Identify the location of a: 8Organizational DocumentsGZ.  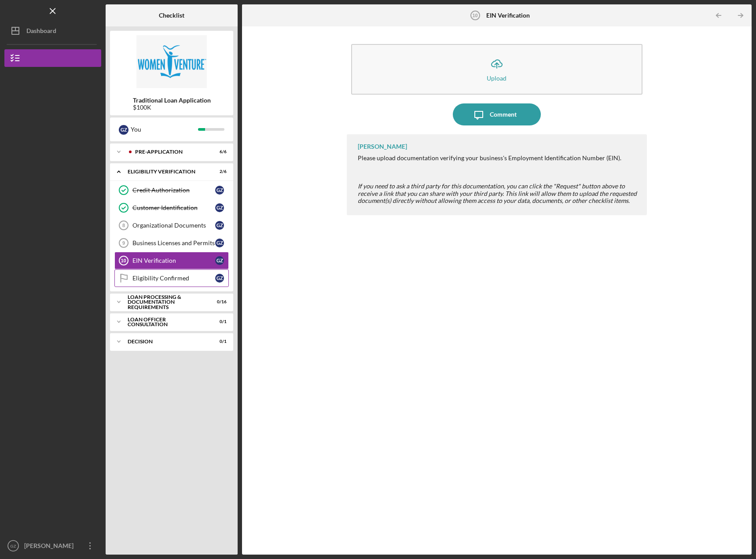
(172, 225).